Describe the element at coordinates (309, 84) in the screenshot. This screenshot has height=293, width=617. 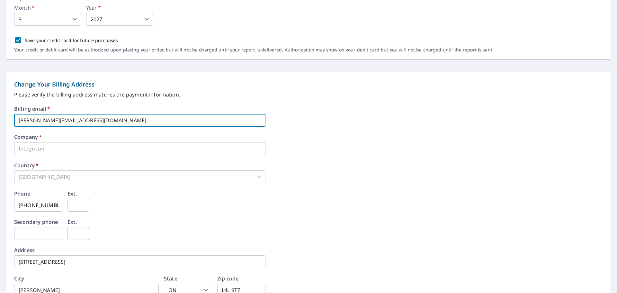
I see `p: Change Your Billing Address` at that location.